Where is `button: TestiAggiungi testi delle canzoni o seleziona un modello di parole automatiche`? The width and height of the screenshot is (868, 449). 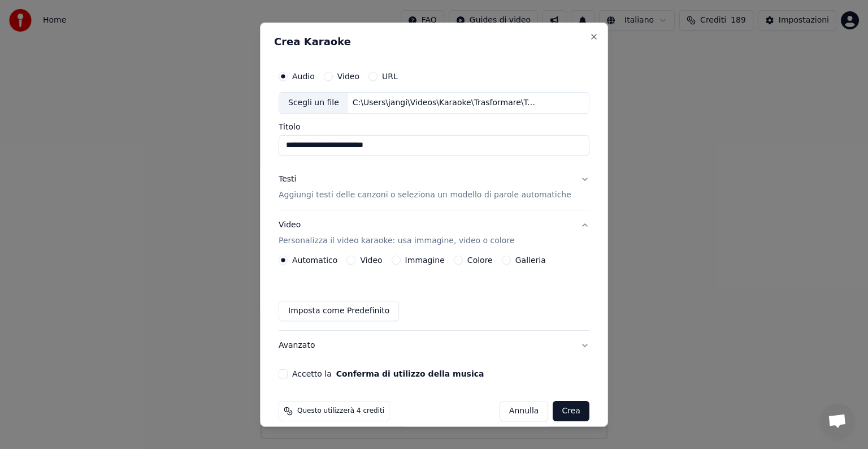 button: TestiAggiungi testi delle canzoni o seleziona un modello di parole automatiche is located at coordinates (434, 187).